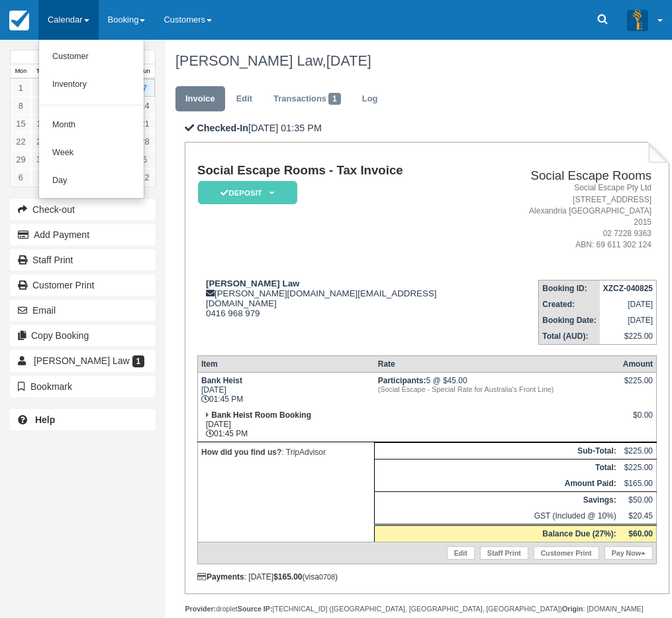  What do you see at coordinates (498, 533) in the screenshot?
I see `th: Balance Due (27%):` at bounding box center [498, 533].